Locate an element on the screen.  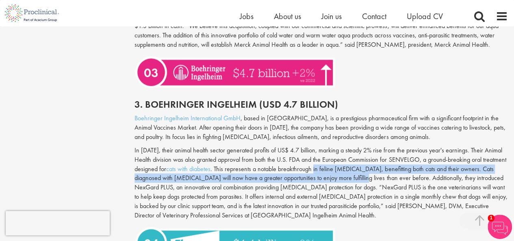
a: Join us is located at coordinates (331, 16).